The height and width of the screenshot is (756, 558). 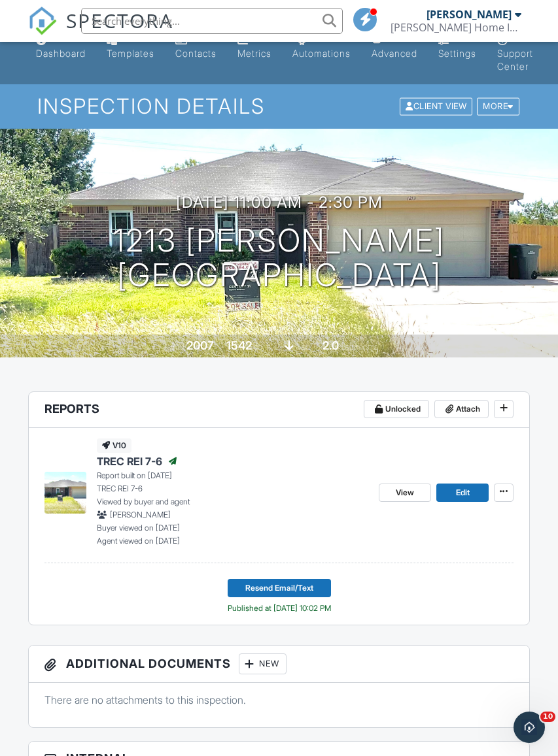 I want to click on div: Contacts, so click(x=195, y=53).